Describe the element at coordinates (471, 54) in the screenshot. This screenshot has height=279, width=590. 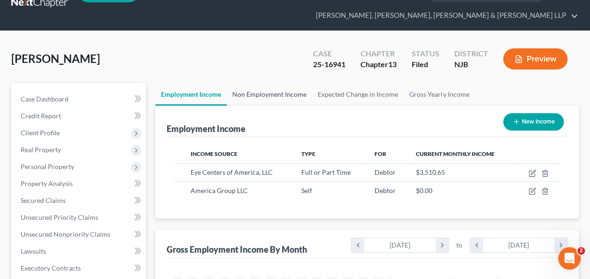
I see `div: District` at that location.